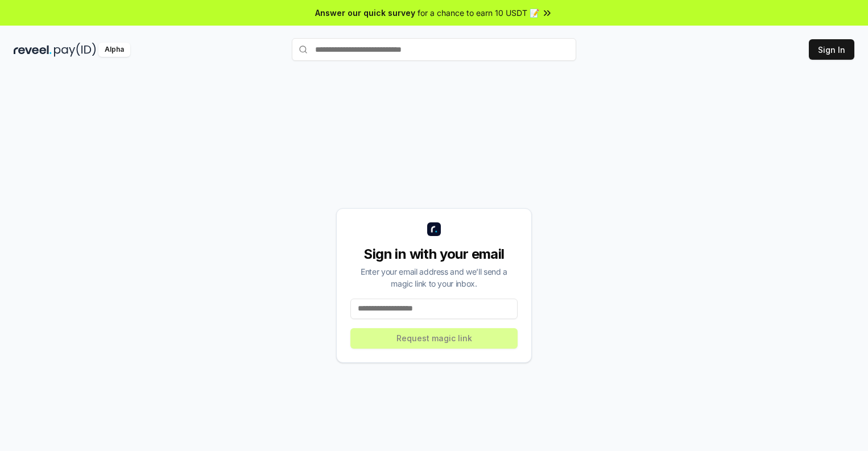 This screenshot has width=868, height=451. Describe the element at coordinates (75, 49) in the screenshot. I see `img: pay_id` at that location.